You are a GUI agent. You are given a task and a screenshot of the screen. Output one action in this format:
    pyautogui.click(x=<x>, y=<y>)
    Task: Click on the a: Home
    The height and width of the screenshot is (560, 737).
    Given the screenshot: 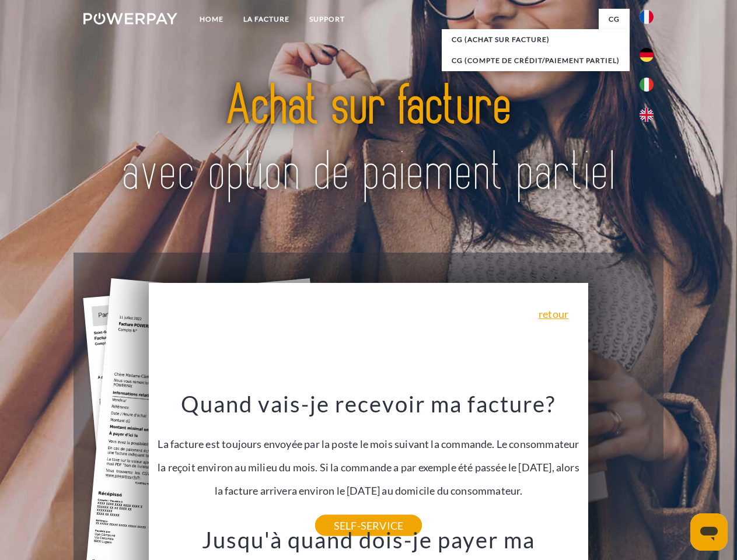 What is the action you would take?
    pyautogui.click(x=211, y=19)
    